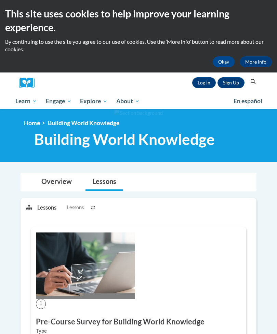 This screenshot has width=277, height=334. I want to click on span: 1, so click(41, 304).